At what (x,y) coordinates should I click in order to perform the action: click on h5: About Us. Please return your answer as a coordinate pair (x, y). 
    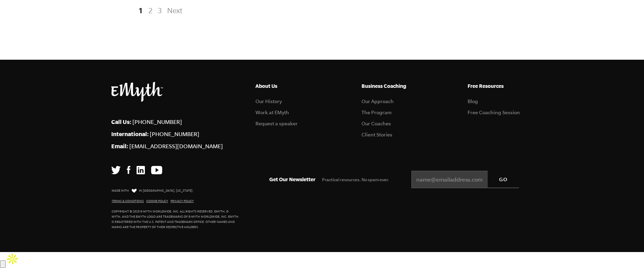
    Looking at the image, I should click on (288, 86).